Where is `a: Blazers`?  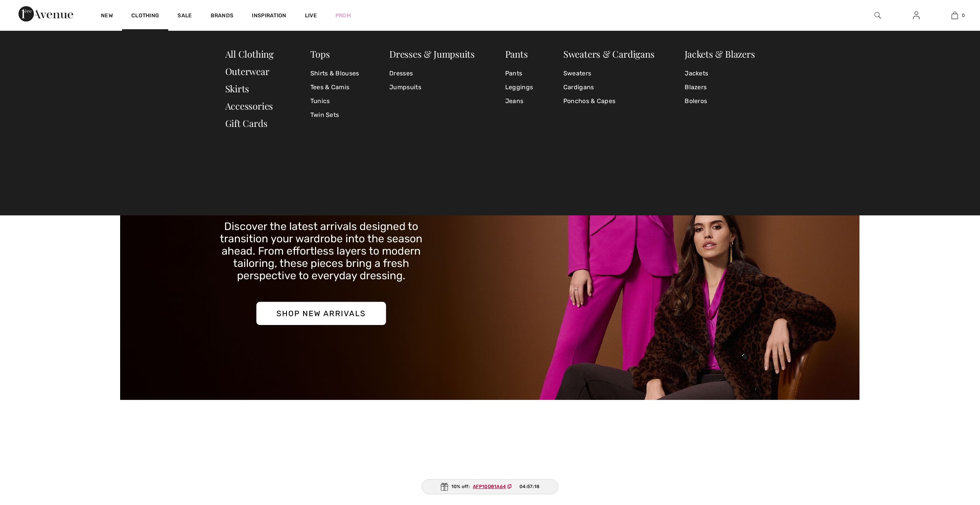 a: Blazers is located at coordinates (720, 87).